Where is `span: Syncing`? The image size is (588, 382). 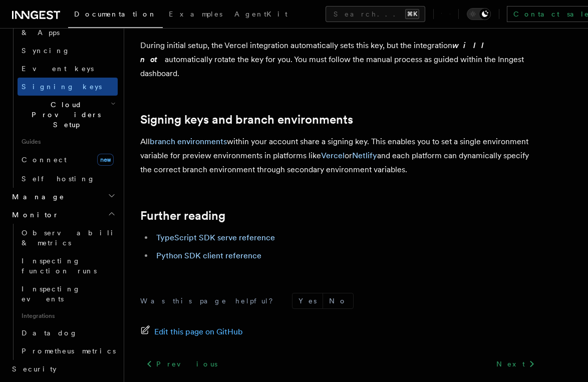
span: Syncing is located at coordinates (45, 50).